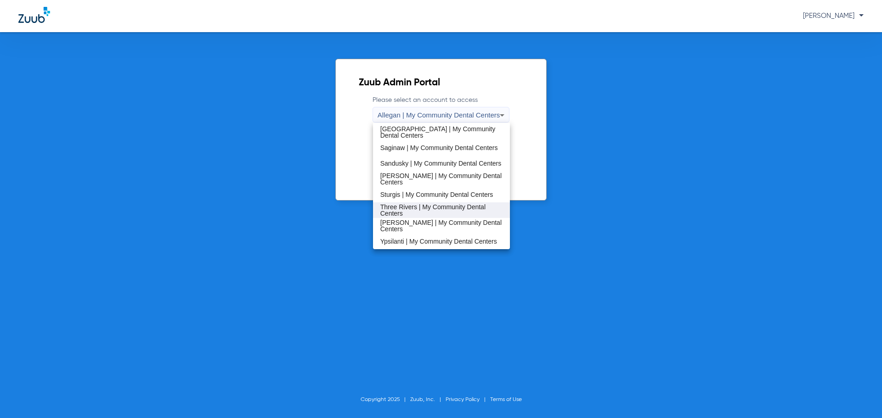 The height and width of the screenshot is (418, 882). What do you see at coordinates (437, 195) in the screenshot?
I see `span: Sturgis | My Community Dental Centers` at bounding box center [437, 195].